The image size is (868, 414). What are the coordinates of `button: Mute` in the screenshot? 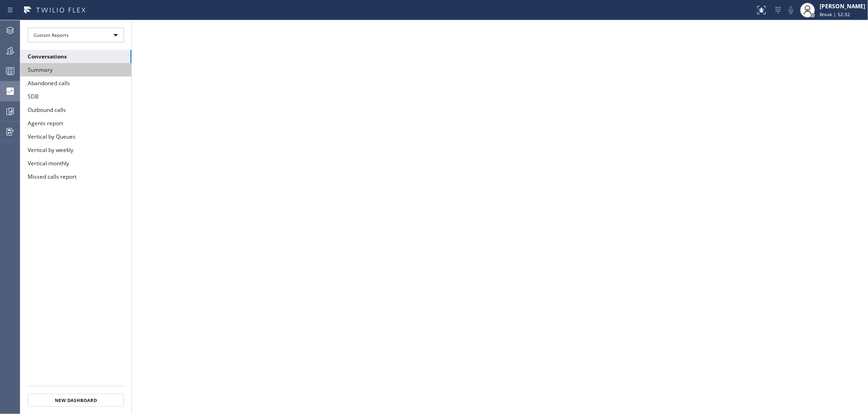 It's located at (791, 10).